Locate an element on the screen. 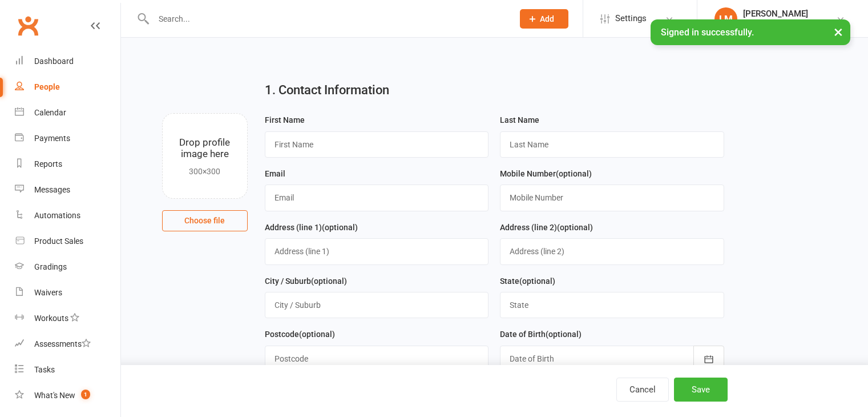 The width and height of the screenshot is (868, 417). div: Origem Brazilian Jiu-Jitsu is located at coordinates (788, 24).